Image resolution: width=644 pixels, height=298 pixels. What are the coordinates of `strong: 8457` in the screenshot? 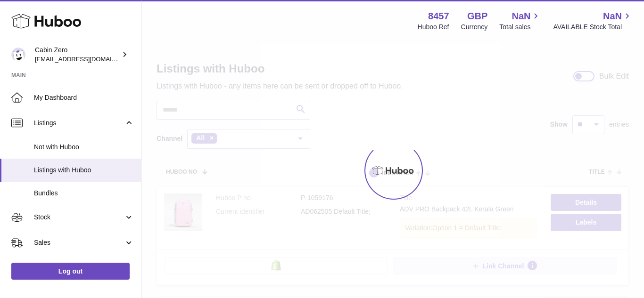 It's located at (439, 16).